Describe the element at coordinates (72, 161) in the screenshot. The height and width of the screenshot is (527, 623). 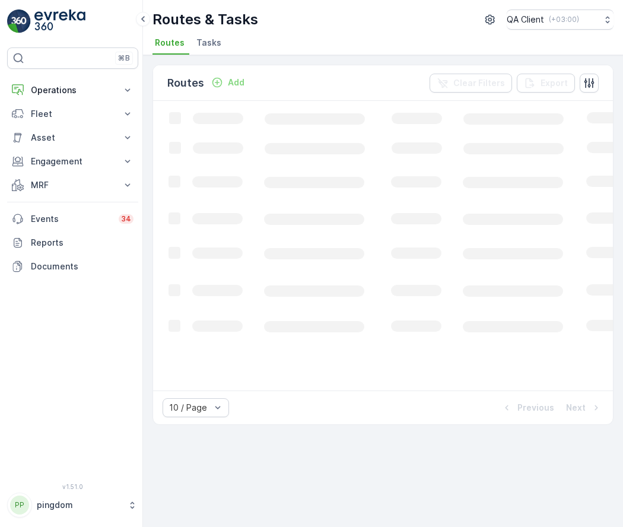
I see `p: Engagement` at that location.